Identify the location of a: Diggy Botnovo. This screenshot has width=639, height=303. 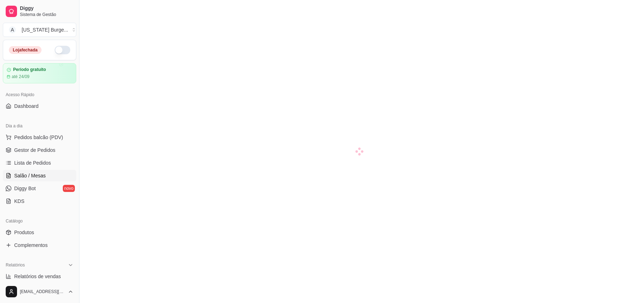
(39, 188).